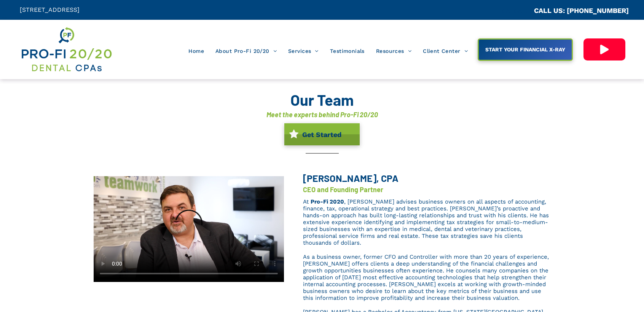 This screenshot has width=644, height=312. I want to click on span: CA::CALLC, so click(518, 10).